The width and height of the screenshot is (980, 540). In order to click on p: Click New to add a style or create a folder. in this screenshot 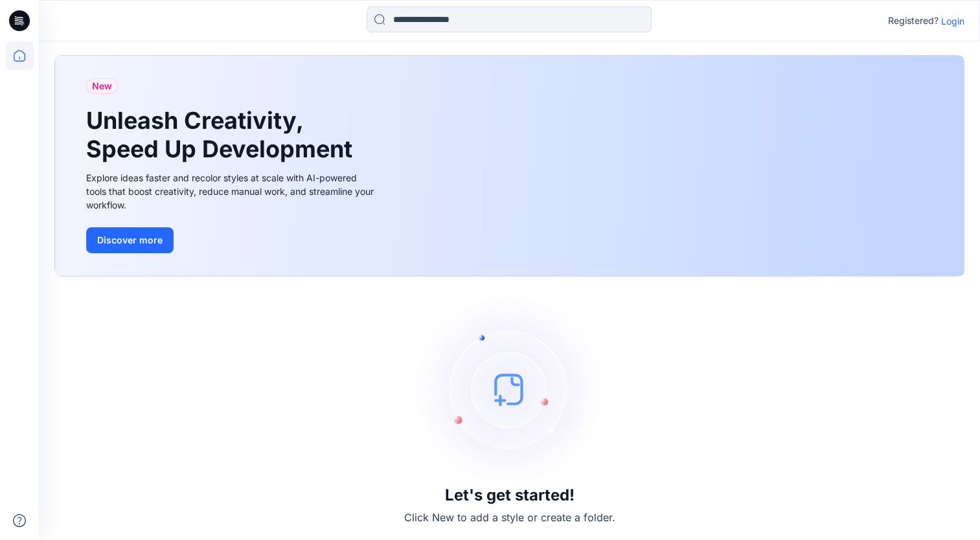, I will do `click(510, 517)`.